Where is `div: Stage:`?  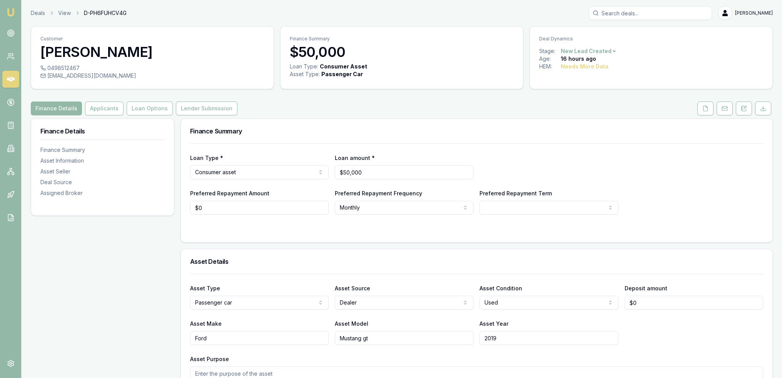
div: Stage: is located at coordinates (550, 51).